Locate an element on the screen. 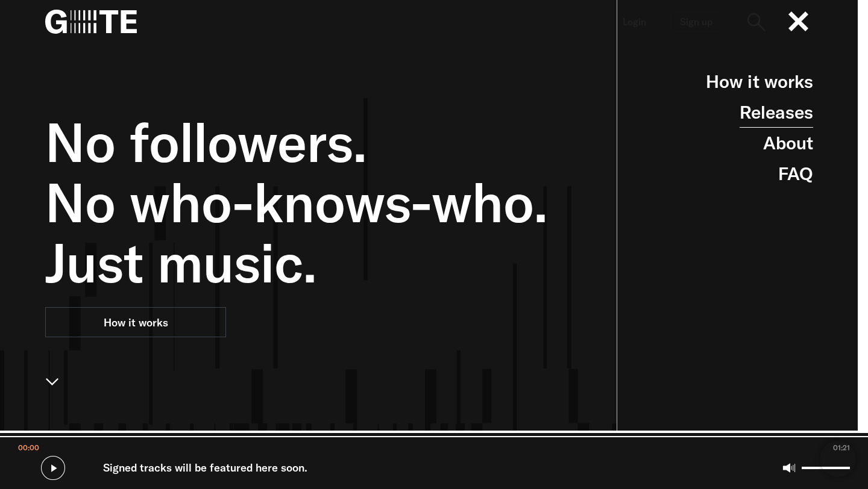 The image size is (868, 489). span: Signed tracks will be featured here soon. is located at coordinates (205, 468).